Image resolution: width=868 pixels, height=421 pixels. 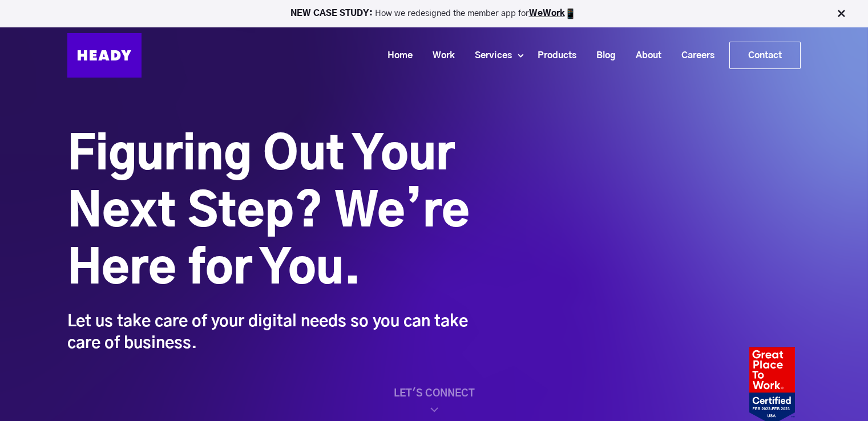 What do you see at coordinates (333, 13) in the screenshot?
I see `strong: NEW CASE STUDY:` at bounding box center [333, 13].